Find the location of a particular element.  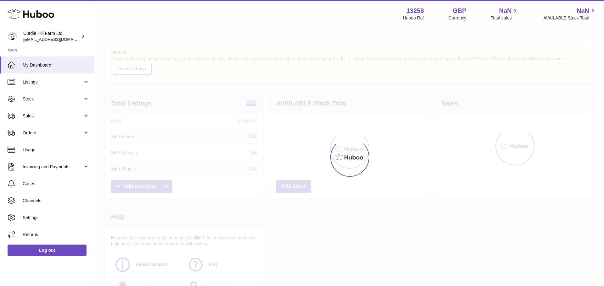

span: Total sales is located at coordinates (504, 18).